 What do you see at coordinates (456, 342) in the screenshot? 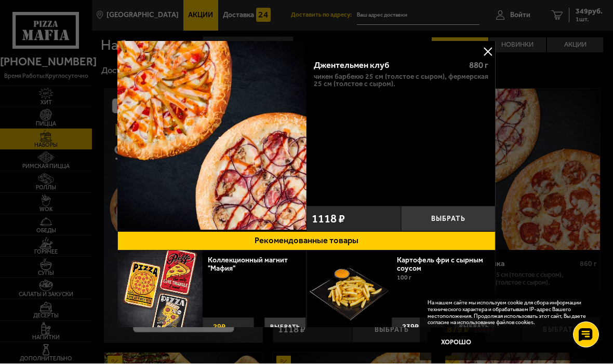
I see `button: Хорошо` at bounding box center [456, 342].